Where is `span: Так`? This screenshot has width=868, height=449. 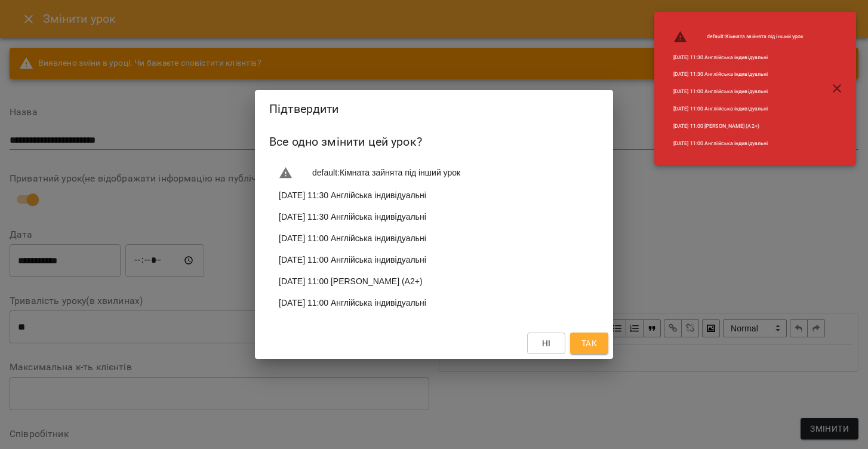 span: Так is located at coordinates (589, 343).